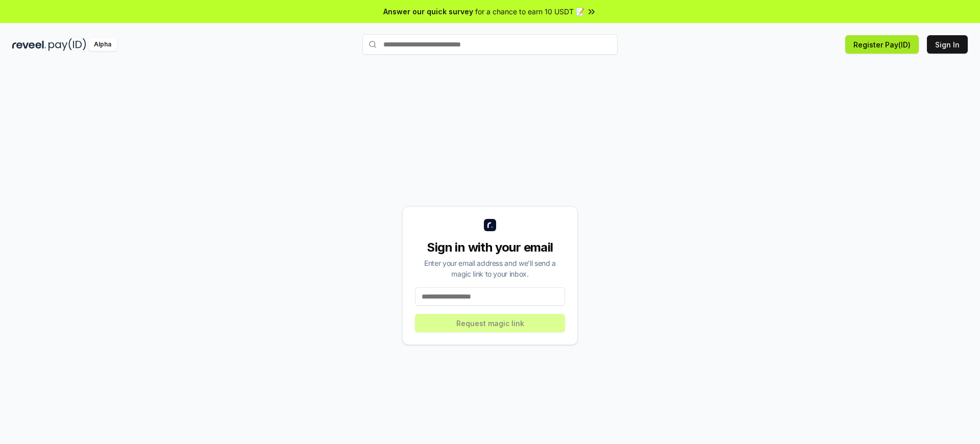 Image resolution: width=980 pixels, height=444 pixels. Describe the element at coordinates (490, 225) in the screenshot. I see `img: logo_small` at that location.